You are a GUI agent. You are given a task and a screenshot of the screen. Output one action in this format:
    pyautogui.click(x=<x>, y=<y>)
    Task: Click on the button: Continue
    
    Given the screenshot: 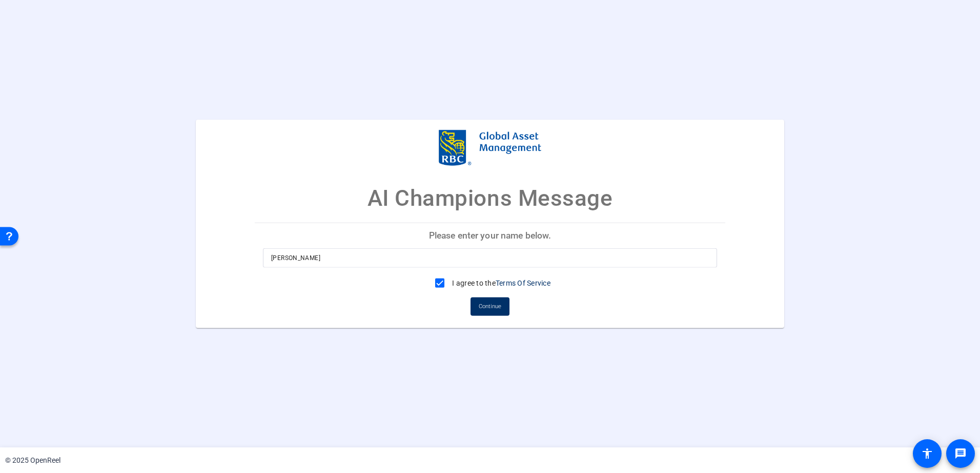 What is the action you would take?
    pyautogui.click(x=490, y=306)
    